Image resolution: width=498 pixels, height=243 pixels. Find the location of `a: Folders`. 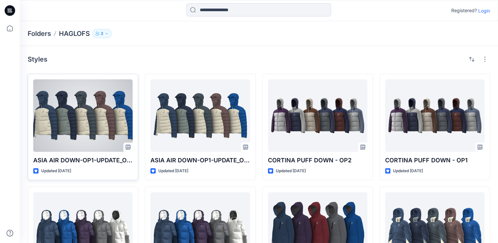

a: Folders is located at coordinates (39, 34).